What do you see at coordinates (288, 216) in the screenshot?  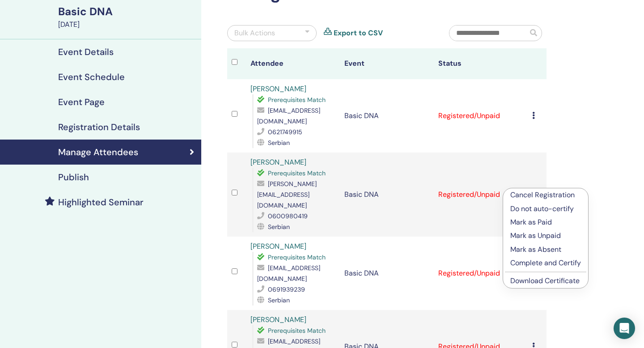 I see `span: 0600980419` at bounding box center [288, 216].